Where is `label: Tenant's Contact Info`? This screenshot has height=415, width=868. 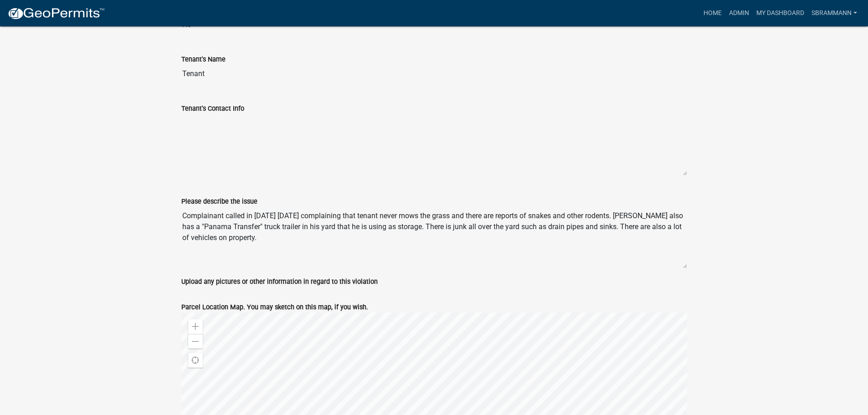 label: Tenant's Contact Info is located at coordinates (213, 109).